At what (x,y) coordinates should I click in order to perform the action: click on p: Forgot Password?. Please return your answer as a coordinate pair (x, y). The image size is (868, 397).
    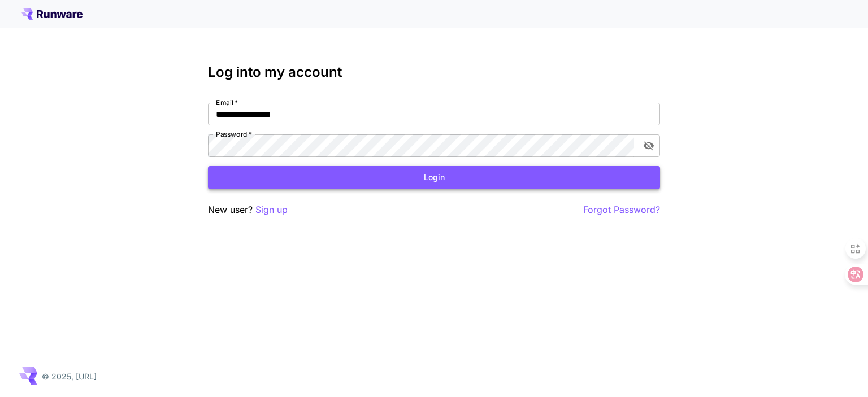
    Looking at the image, I should click on (621, 210).